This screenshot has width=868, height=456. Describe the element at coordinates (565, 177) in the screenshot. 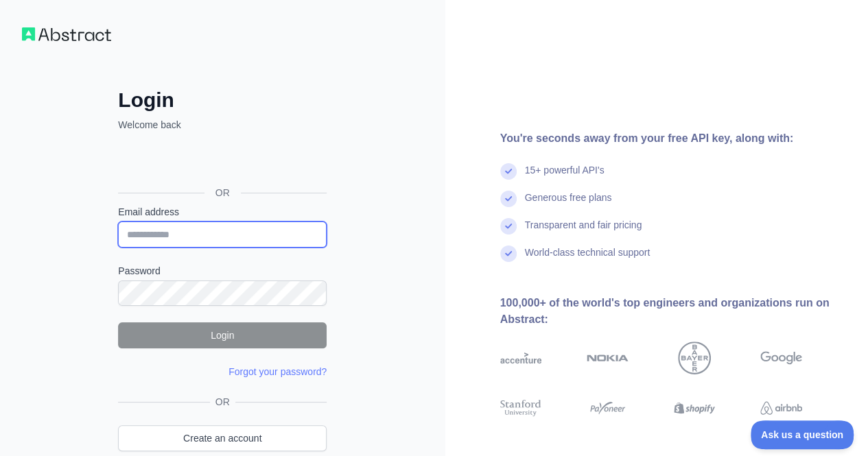

I see `div: 15+ powerful API's` at that location.